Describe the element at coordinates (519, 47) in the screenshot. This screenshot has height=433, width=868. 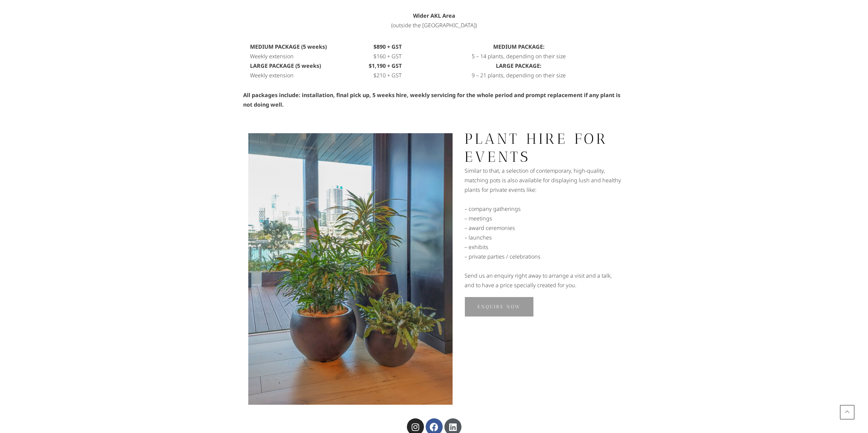
I see `b: MEDIUM PACKAGE:` at that location.